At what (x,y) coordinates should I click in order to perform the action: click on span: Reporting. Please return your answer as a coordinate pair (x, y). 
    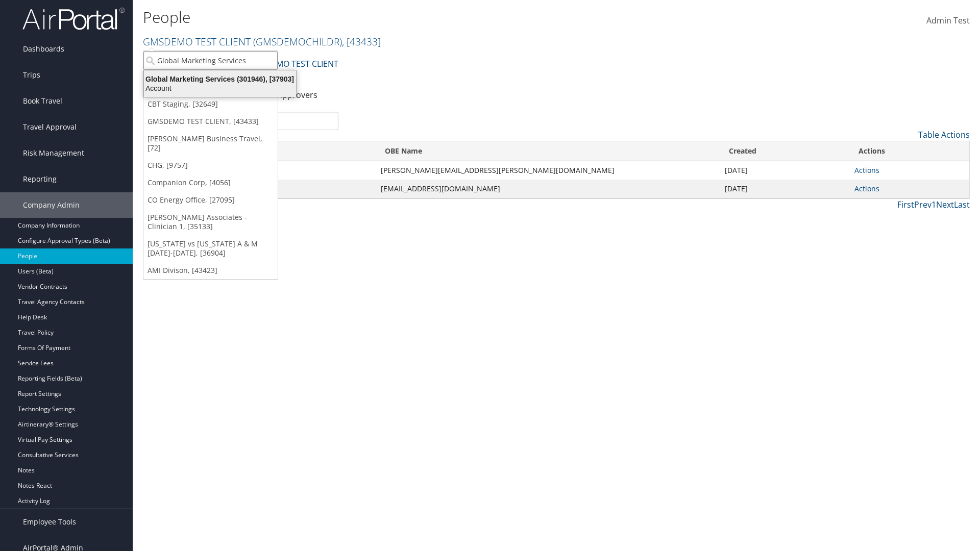
    Looking at the image, I should click on (40, 180).